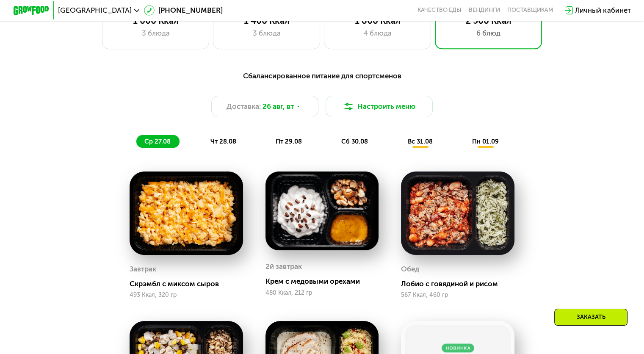 The height and width of the screenshot is (354, 644). What do you see at coordinates (354, 141) in the screenshot?
I see `span: сб 30.08` at bounding box center [354, 141].